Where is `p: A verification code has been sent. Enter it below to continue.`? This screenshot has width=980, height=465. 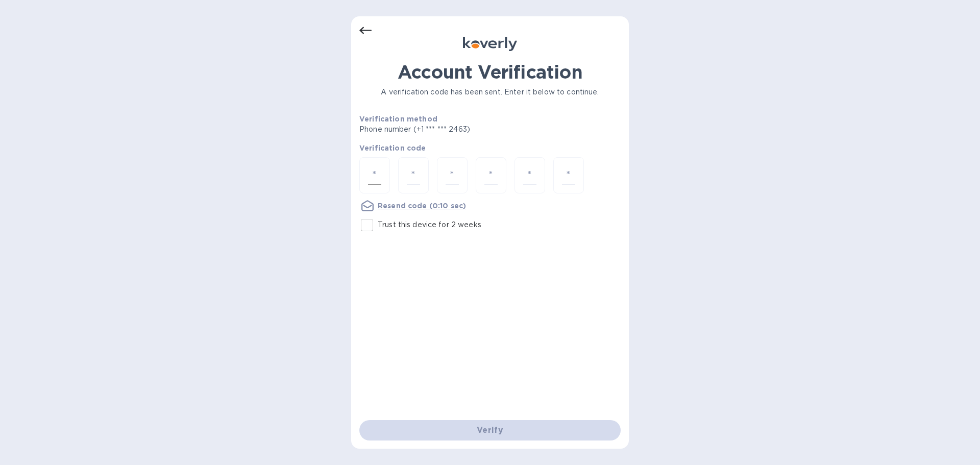 p: A verification code has been sent. Enter it below to continue. is located at coordinates (490, 92).